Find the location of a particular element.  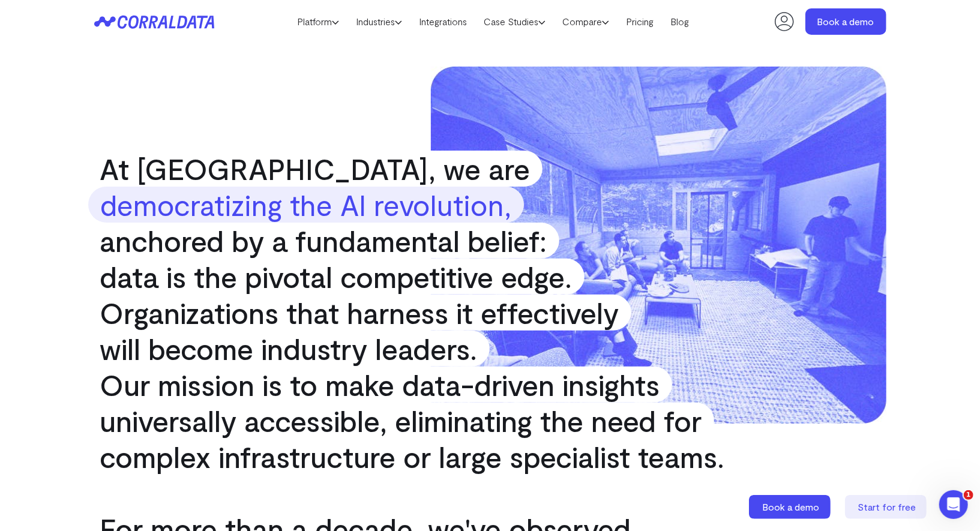

a: Start for free is located at coordinates (887, 507).